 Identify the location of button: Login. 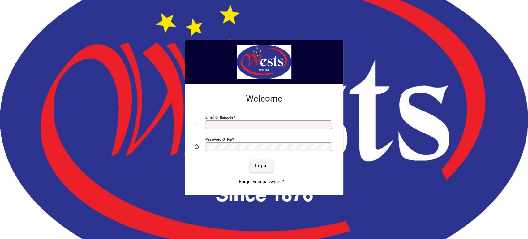
(261, 166).